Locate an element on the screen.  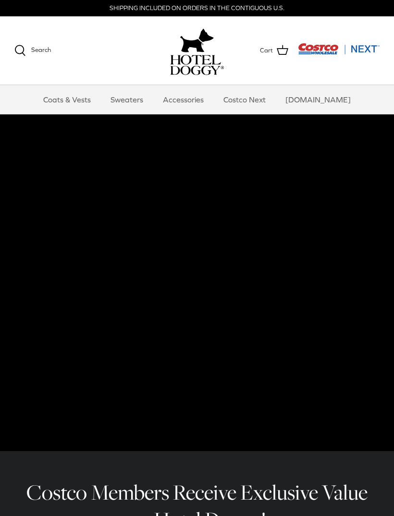
a: Coats & Vests is located at coordinates (67, 100).